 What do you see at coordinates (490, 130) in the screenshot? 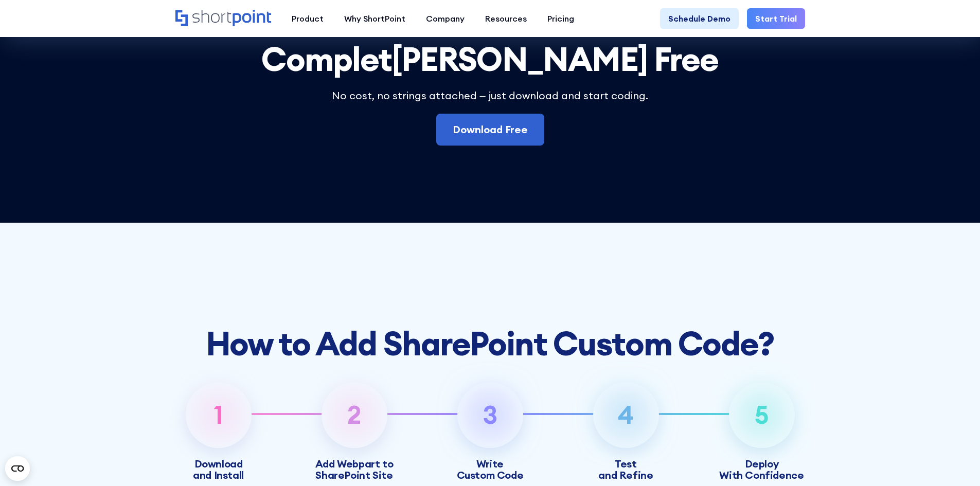
I see `a: Download Free` at bounding box center [490, 130].